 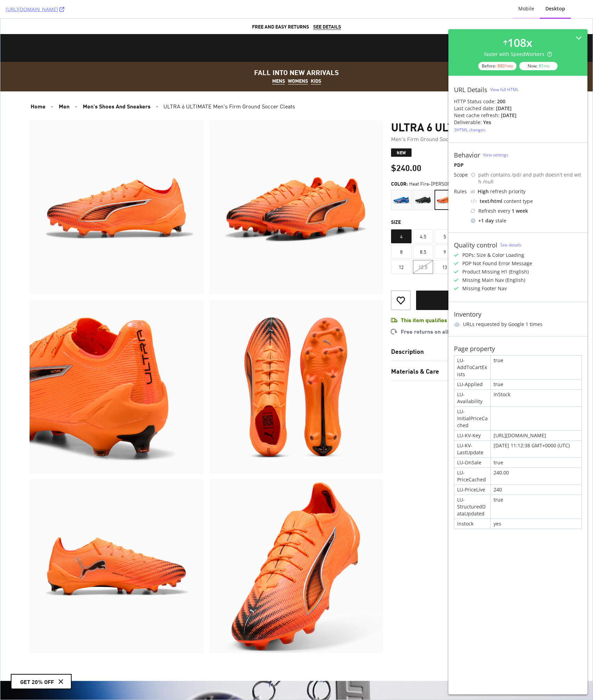 What do you see at coordinates (538, 66) in the screenshot?
I see `div: Now:` at bounding box center [538, 66].